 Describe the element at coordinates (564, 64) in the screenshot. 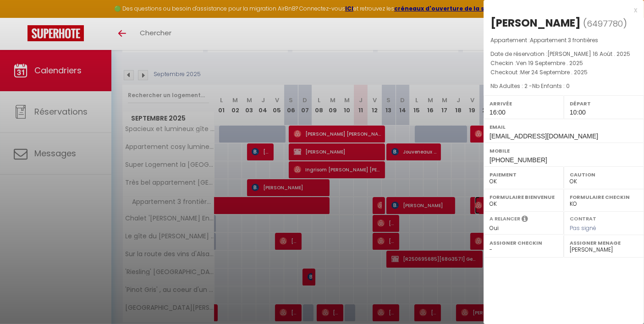

I see `p: Checkin :` at that location.